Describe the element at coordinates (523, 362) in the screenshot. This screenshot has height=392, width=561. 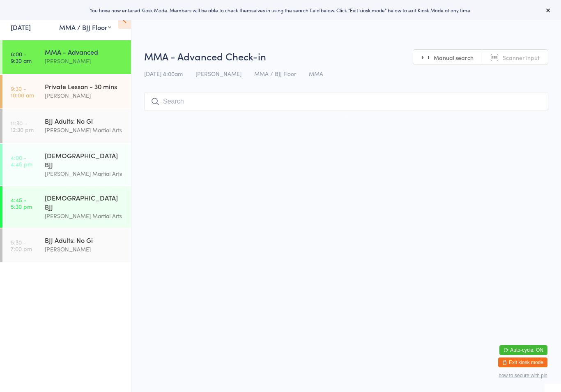
I see `button: Exit kiosk mode` at that location.